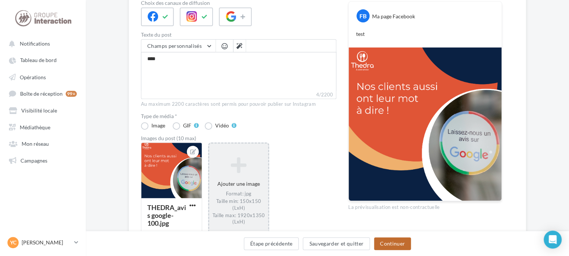 This screenshot has width=569, height=256. What do you see at coordinates (43, 76) in the screenshot?
I see `a: Opérations` at bounding box center [43, 76].